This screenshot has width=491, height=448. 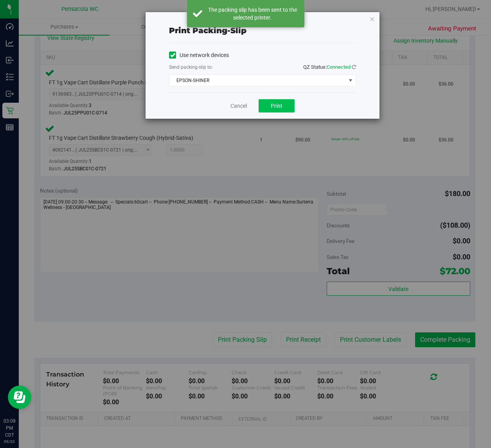 I want to click on label: Use network devices, so click(x=199, y=55).